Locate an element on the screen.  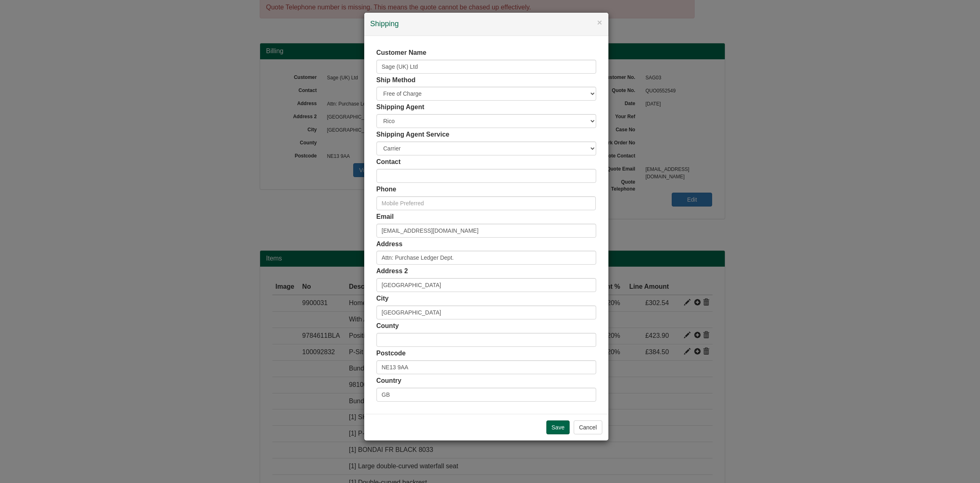
label: Contact is located at coordinates (389, 162).